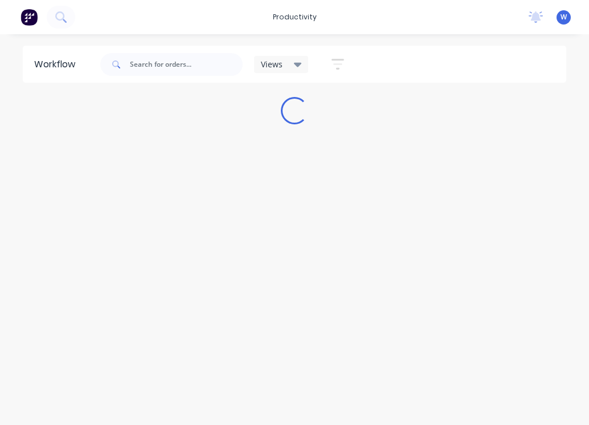  What do you see at coordinates (58, 64) in the screenshot?
I see `div: Workflow` at bounding box center [58, 64].